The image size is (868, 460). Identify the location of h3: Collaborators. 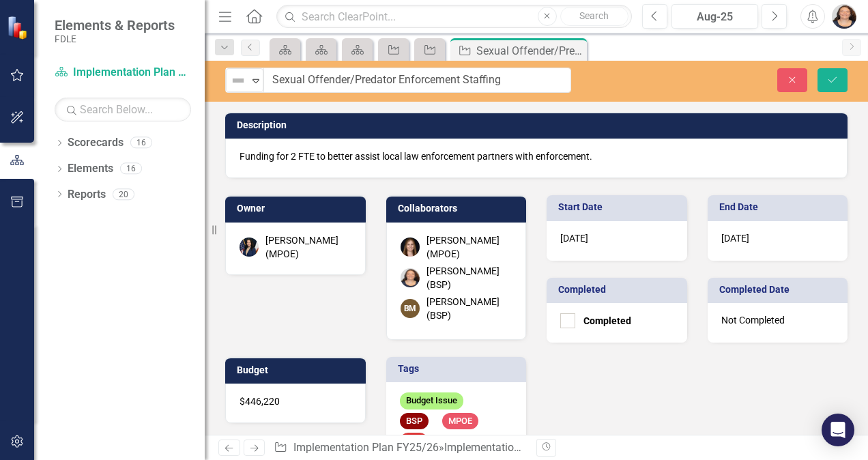
(459, 208).